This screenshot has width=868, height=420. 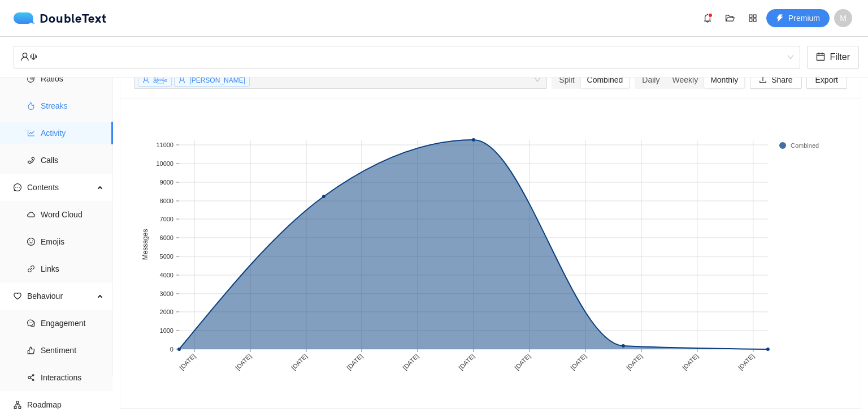 What do you see at coordinates (753, 18) in the screenshot?
I see `span: appstore` at bounding box center [753, 18].